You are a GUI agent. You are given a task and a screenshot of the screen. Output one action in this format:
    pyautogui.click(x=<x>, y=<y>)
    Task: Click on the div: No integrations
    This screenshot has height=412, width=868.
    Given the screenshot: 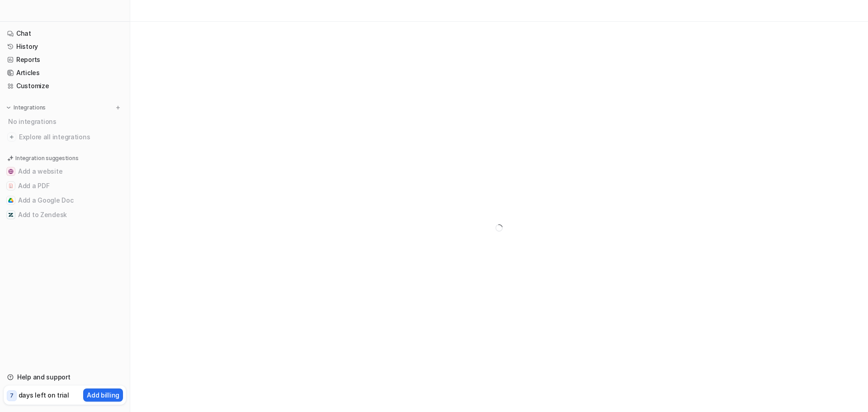 What is the action you would take?
    pyautogui.click(x=66, y=121)
    